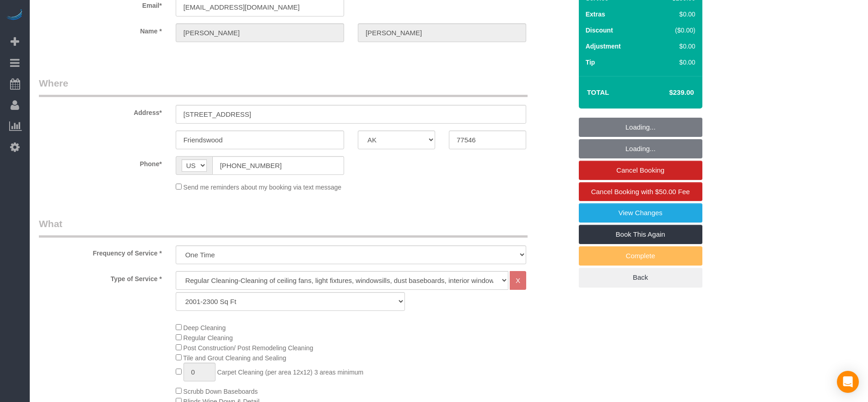  I want to click on img: Automaid Logo, so click(15, 16).